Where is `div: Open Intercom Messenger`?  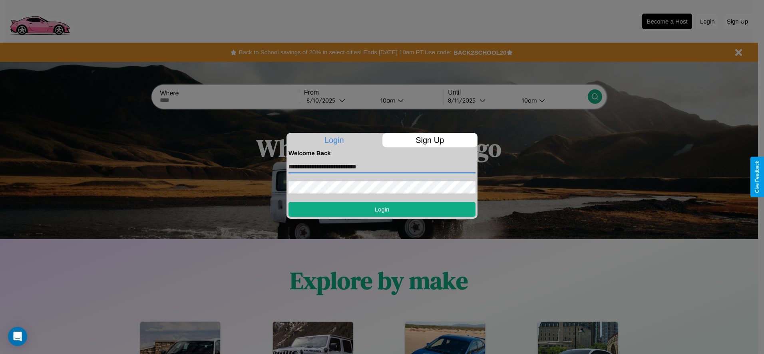 div: Open Intercom Messenger is located at coordinates (18, 337).